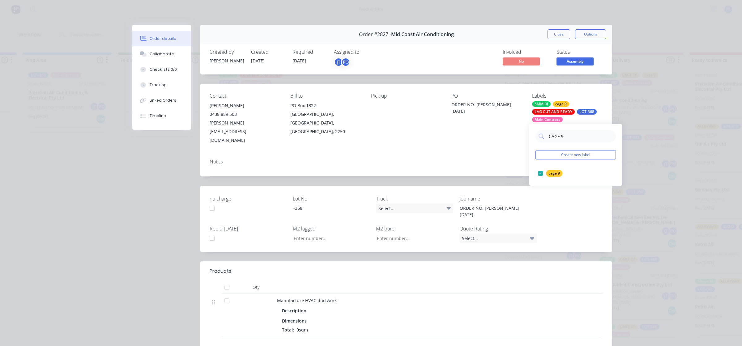  What do you see at coordinates (576, 155) in the screenshot?
I see `button: Create new label` at bounding box center [576, 155].